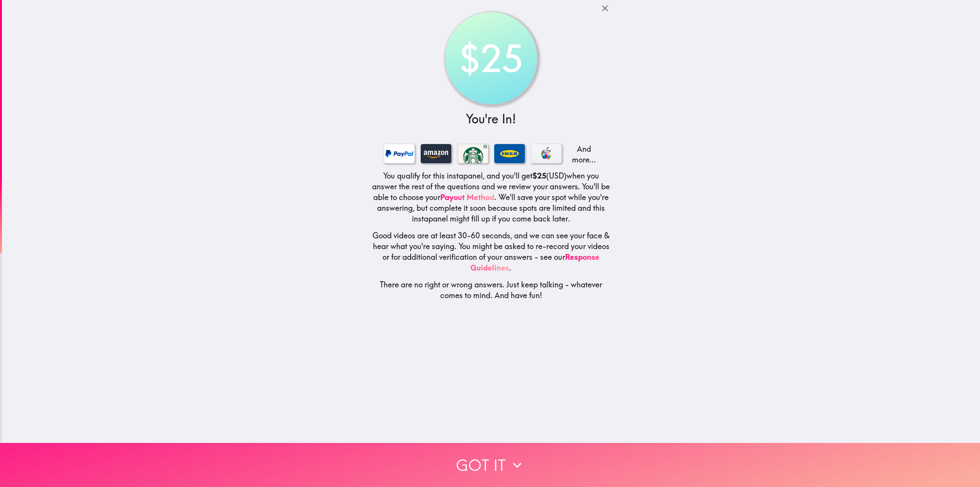 The width and height of the screenshot is (980, 487). I want to click on a: Payout Method, so click(467, 197).